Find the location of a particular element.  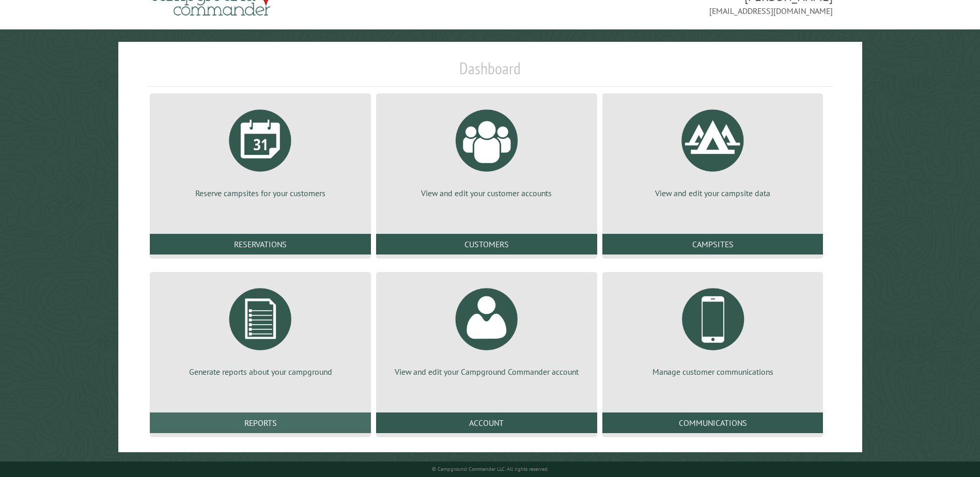

a: Customers is located at coordinates (487, 244).